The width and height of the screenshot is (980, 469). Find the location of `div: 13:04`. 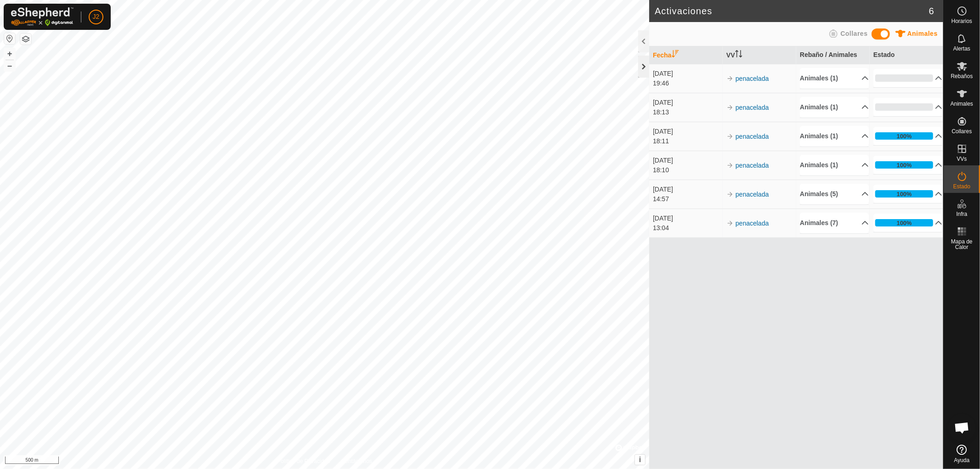

div: 13:04 is located at coordinates (688, 227).